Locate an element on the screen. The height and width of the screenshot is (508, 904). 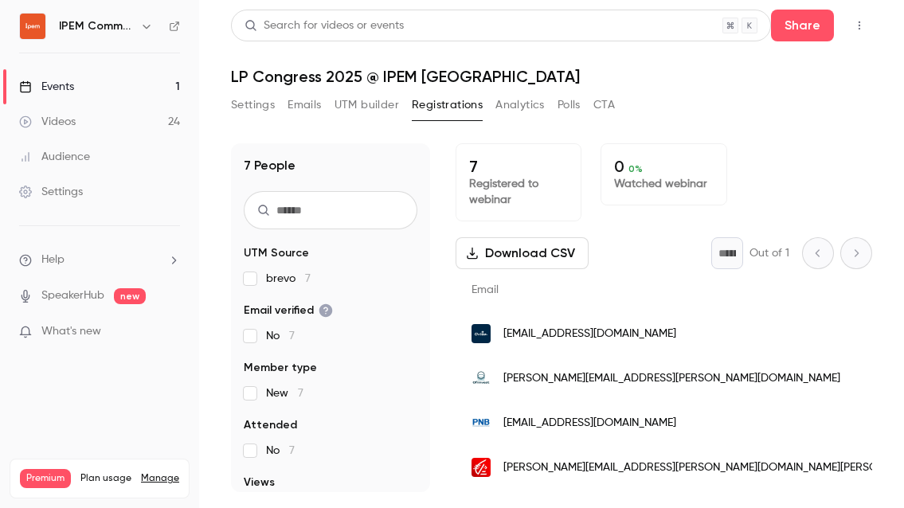
p: Watched webinar is located at coordinates (663, 184).